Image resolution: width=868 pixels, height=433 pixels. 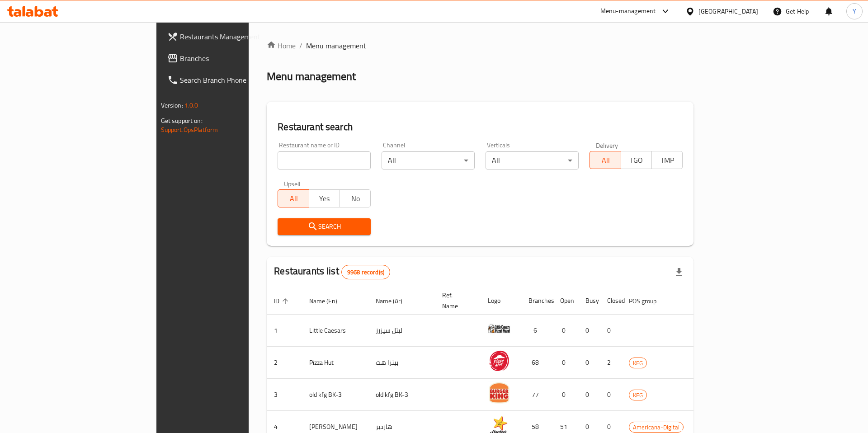 What do you see at coordinates (611, 363) in the screenshot?
I see `td: 2` at bounding box center [611, 363].